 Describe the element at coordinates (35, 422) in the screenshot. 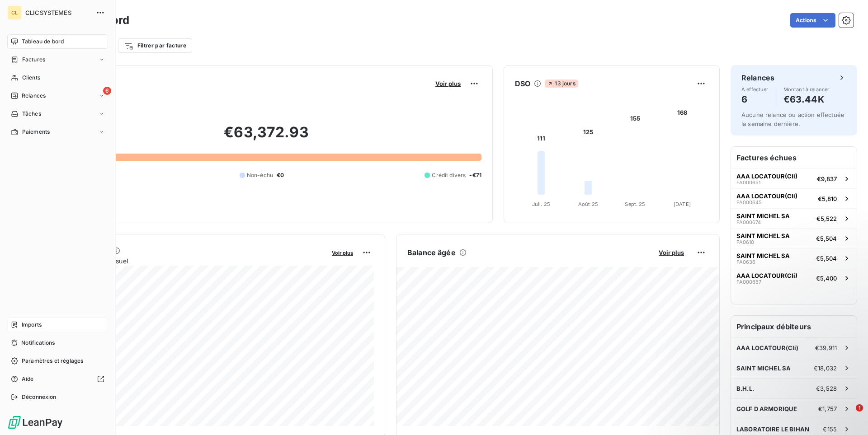

I see `img: Logo LeanPay` at that location.